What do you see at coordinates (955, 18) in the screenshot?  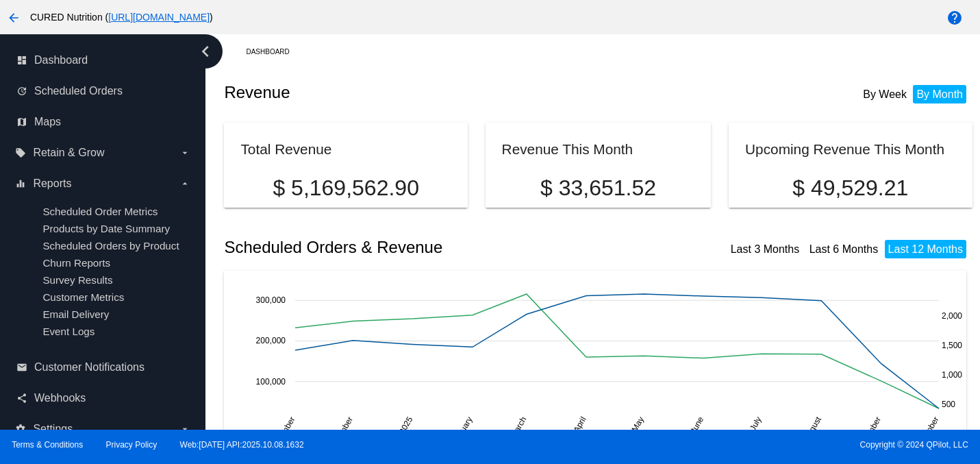 I see `mat-icon: help` at bounding box center [955, 18].